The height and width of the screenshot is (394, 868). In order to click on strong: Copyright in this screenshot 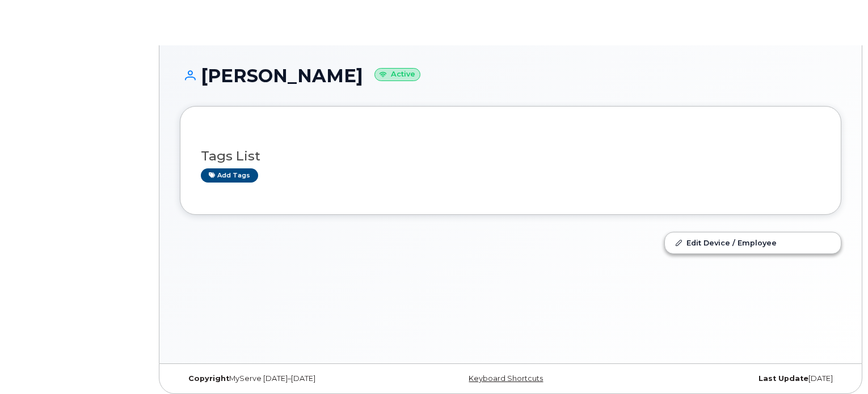, I will do `click(209, 378)`.